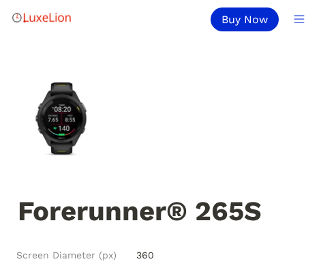 This screenshot has width=321, height=268. Describe the element at coordinates (248, 19) in the screenshot. I see `a: Buy Now` at that location.